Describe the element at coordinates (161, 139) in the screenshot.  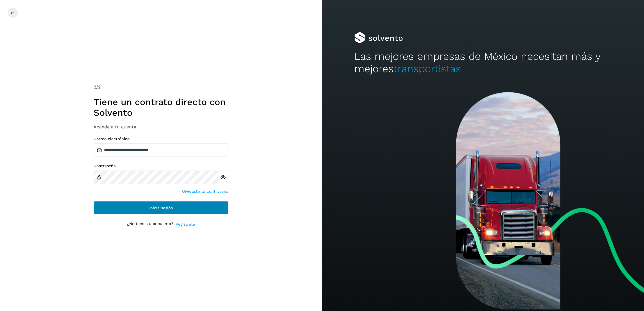
I see `label: Correo electrónico` at that location.